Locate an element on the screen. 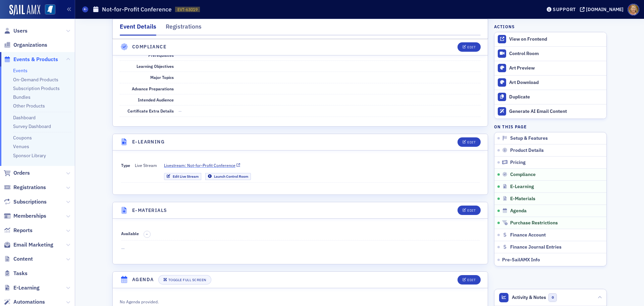 This screenshot has height=306, width=644. h4: Actions is located at coordinates (504, 26).